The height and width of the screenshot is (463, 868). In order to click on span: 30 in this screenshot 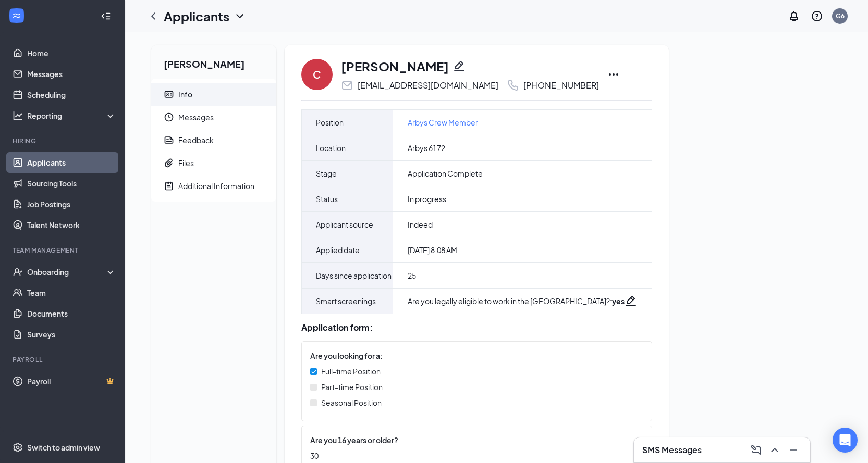, I will do `click(471, 456)`.